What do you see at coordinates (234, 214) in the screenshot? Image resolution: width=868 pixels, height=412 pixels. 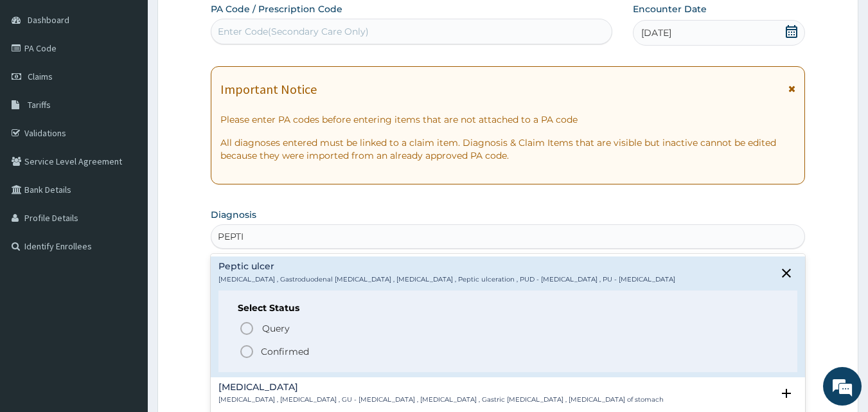 I see `label: Diagnosis` at bounding box center [234, 214].